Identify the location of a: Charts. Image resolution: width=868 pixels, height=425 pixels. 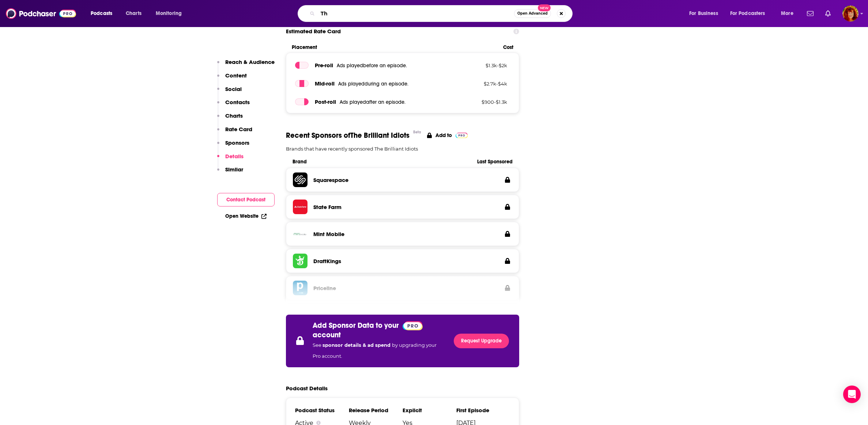
(133, 13).